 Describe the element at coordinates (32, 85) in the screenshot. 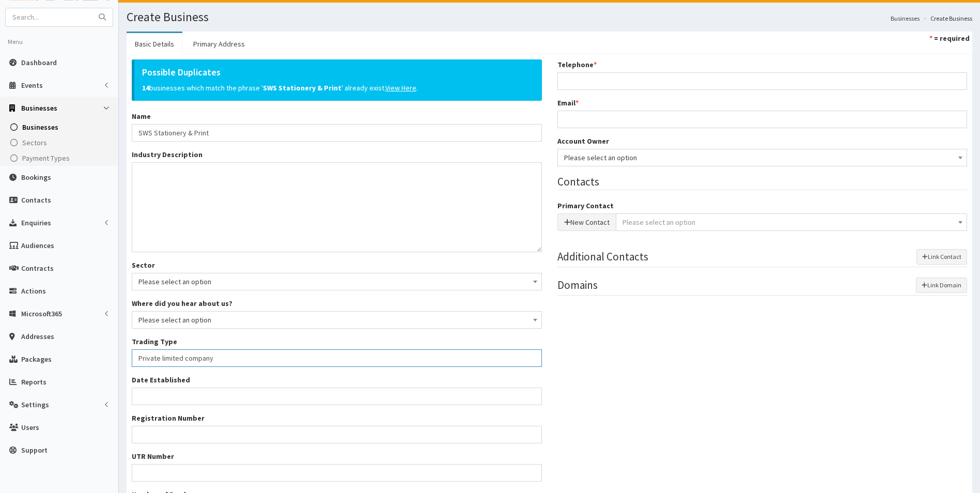

I see `span: Events` at that location.